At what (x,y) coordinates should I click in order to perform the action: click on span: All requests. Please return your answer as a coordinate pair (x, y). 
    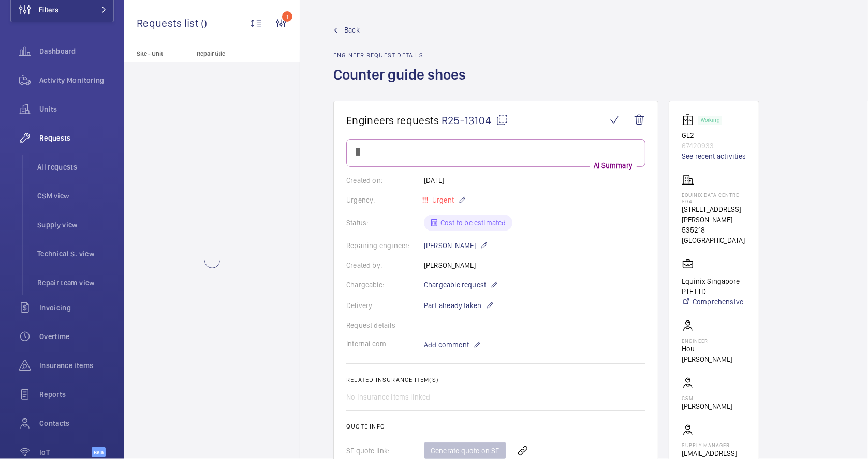
    Looking at the image, I should click on (76, 167).